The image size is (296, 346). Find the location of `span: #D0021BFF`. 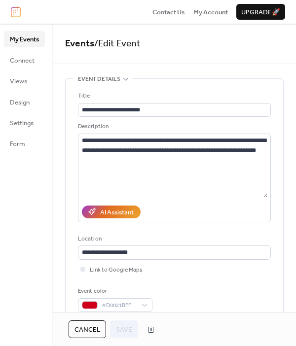

span: #D0021BFF is located at coordinates (119, 306).